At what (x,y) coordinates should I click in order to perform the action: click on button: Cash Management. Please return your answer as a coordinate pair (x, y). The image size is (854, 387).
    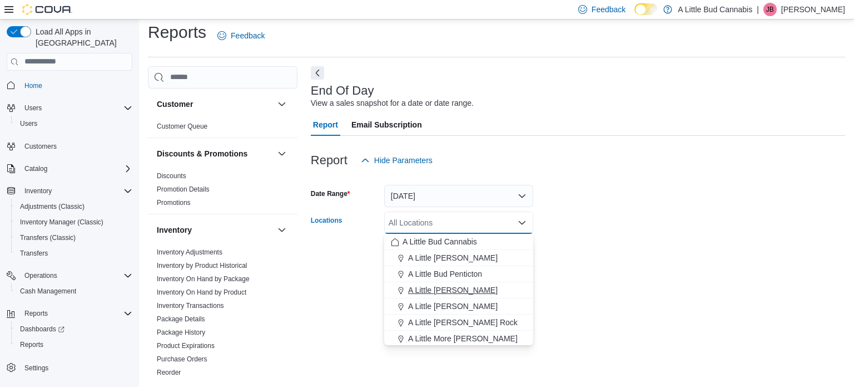
    Looking at the image, I should click on (74, 291).